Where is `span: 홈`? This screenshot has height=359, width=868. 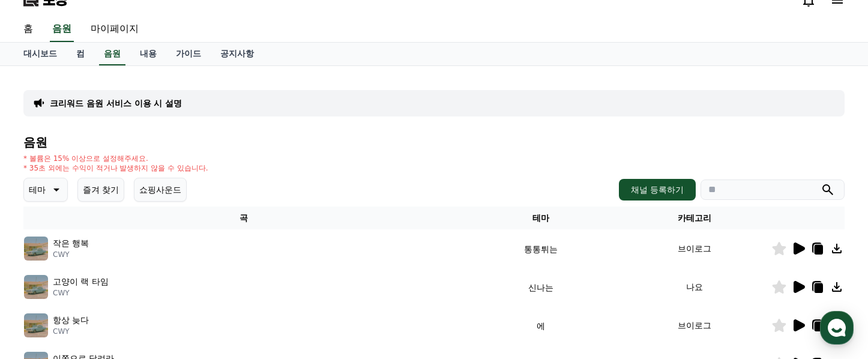
span: 홈 is located at coordinates (41, 282).